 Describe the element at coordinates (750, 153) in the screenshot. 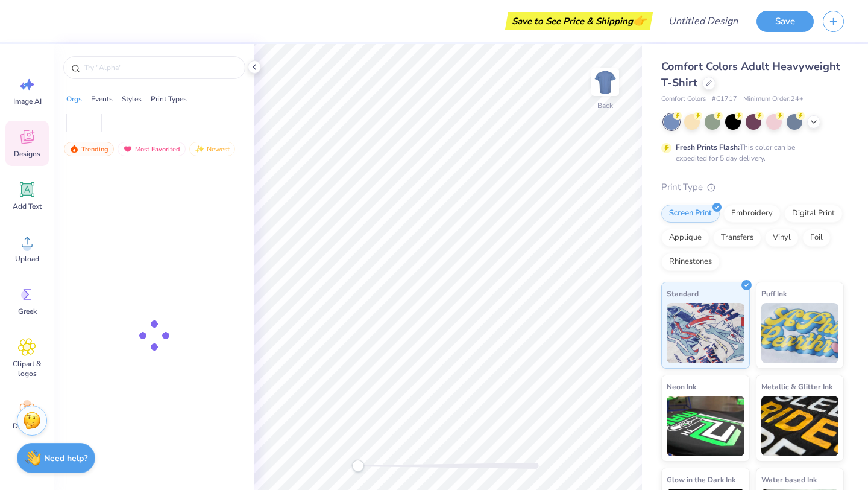

I see `div: This color can be expedited for 5 day delivery.` at that location.